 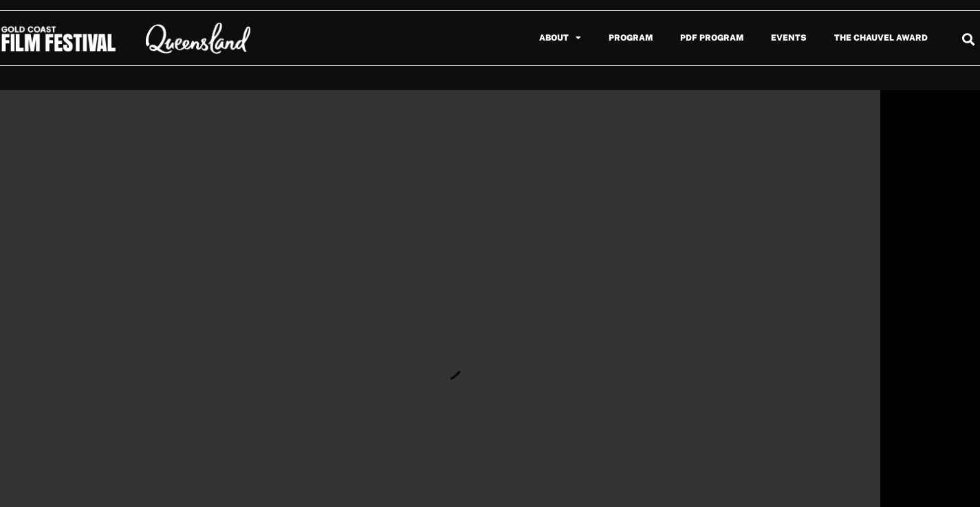 What do you see at coordinates (968, 39) in the screenshot?
I see `div: Search` at bounding box center [968, 39].